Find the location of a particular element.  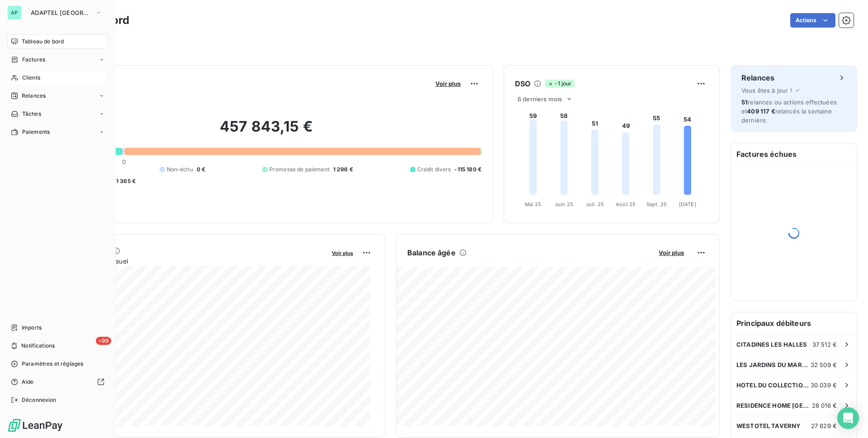

span: +99 is located at coordinates (103, 341).